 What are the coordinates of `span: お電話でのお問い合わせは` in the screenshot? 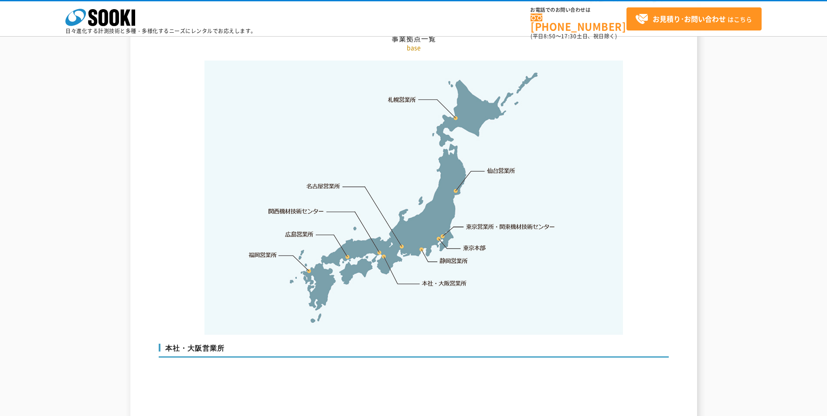 It's located at (579, 10).